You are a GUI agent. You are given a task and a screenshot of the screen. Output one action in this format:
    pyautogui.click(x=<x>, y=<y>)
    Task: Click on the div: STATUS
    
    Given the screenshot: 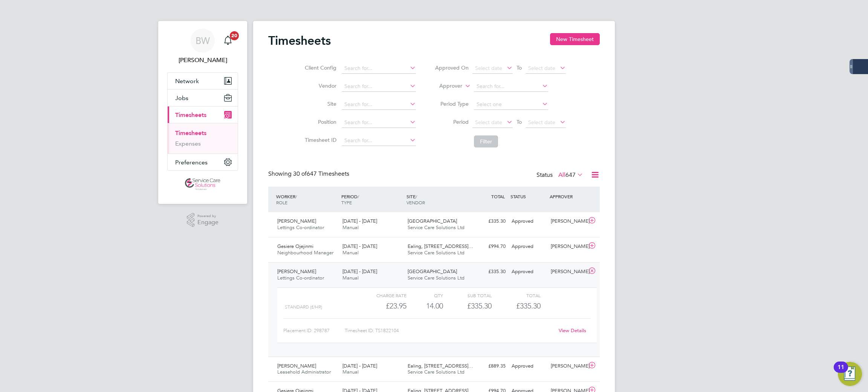 What is the action you would take?
    pyautogui.click(x=528, y=197)
    